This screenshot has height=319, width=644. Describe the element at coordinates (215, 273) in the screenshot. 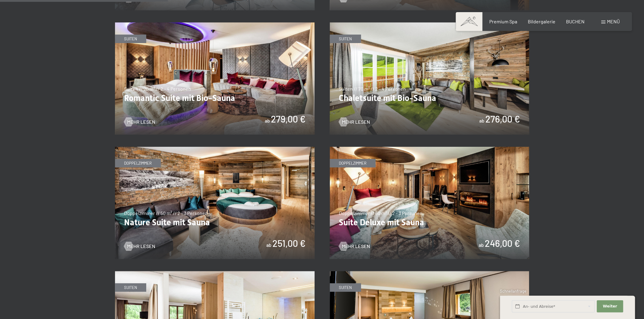

I see `a: Family Suite` at that location.